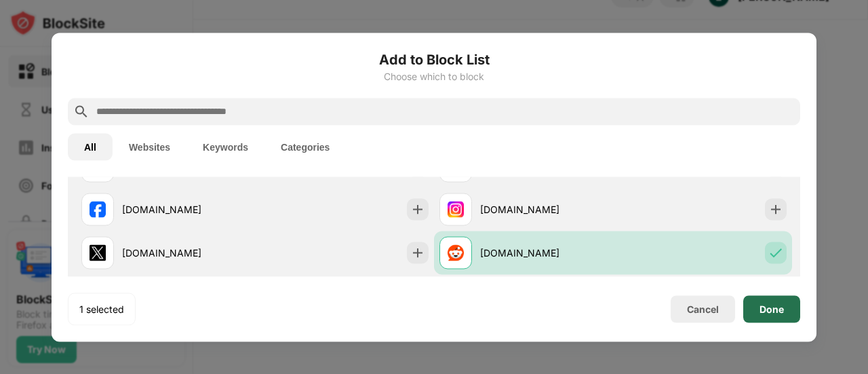 This screenshot has width=868, height=374. I want to click on h6: Add to Block List, so click(434, 59).